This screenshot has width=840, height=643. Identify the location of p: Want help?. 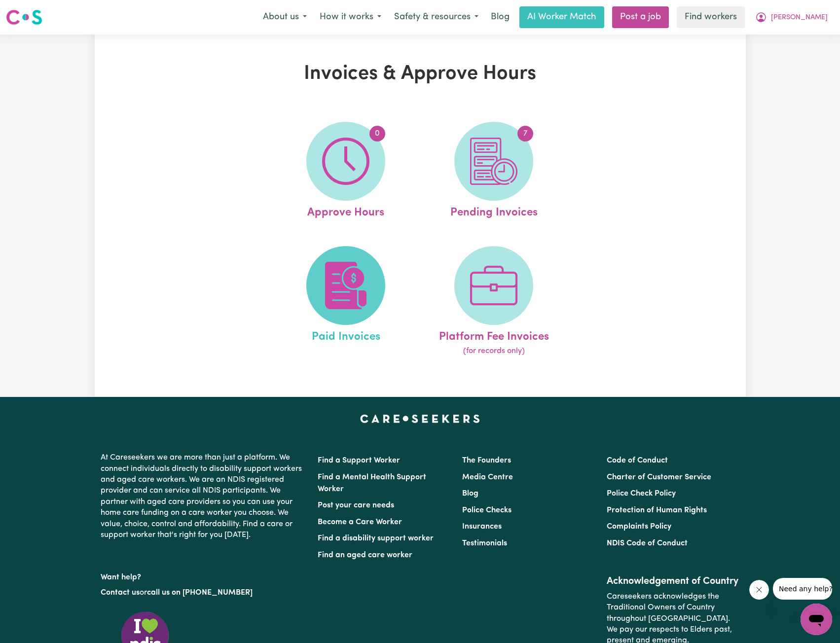
(203, 575).